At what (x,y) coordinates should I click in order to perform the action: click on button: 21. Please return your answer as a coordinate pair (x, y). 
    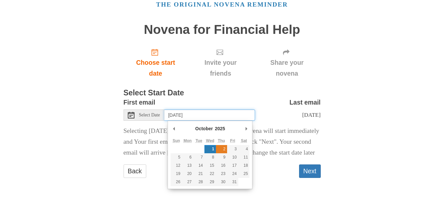
    Looking at the image, I should click on (199, 174).